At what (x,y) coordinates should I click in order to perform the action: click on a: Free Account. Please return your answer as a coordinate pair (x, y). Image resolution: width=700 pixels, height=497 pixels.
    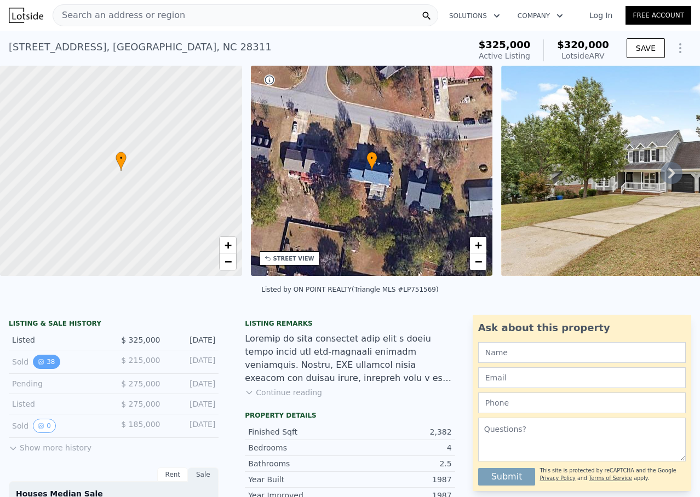
    Looking at the image, I should click on (658, 15).